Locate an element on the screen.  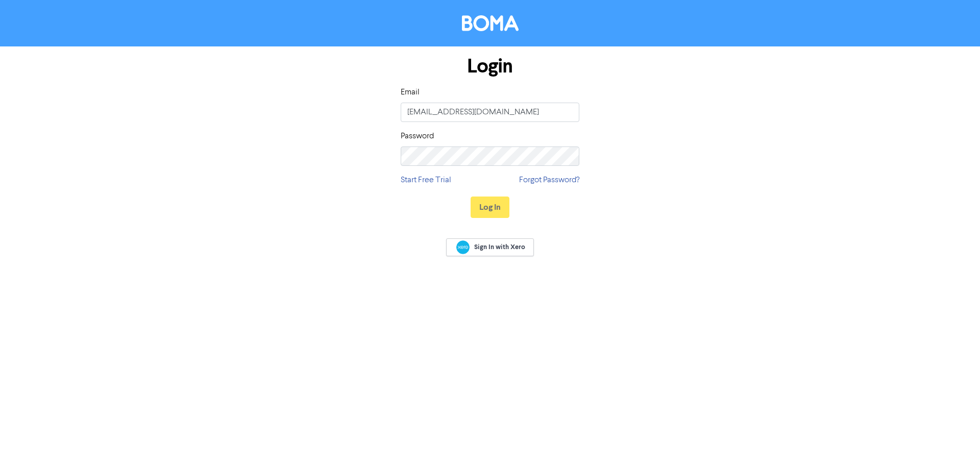
img: Xero logo is located at coordinates (463, 247).